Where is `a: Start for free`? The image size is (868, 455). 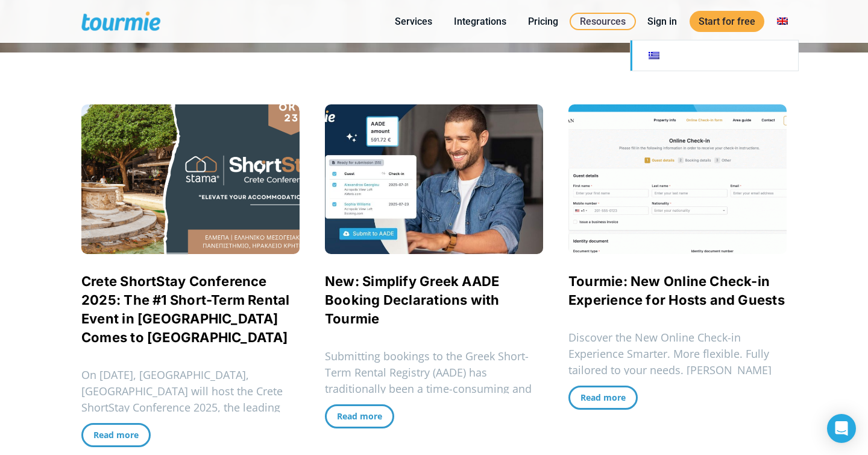 a: Start for free is located at coordinates (727, 21).